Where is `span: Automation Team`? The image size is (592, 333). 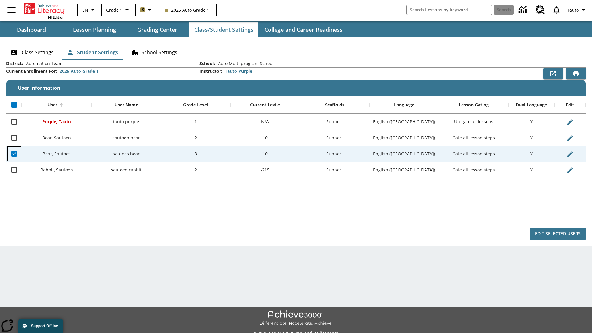 span: Automation Team is located at coordinates (43, 63).